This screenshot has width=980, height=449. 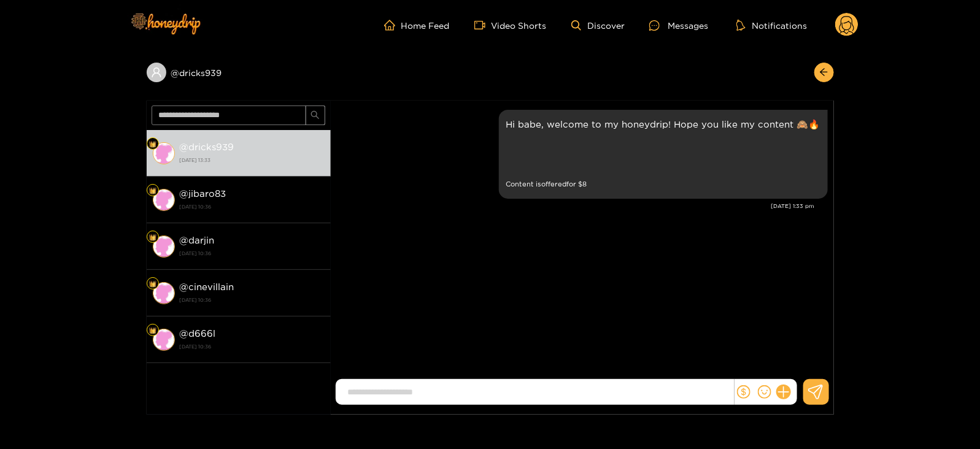 I want to click on button: dollar, so click(x=744, y=392).